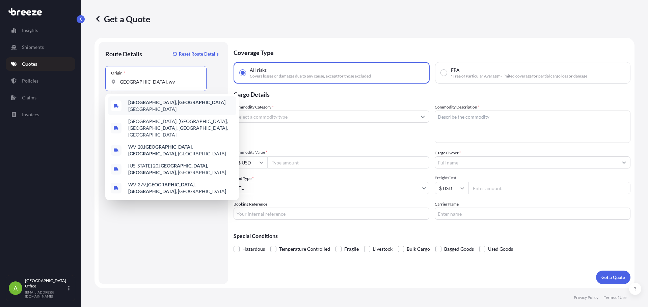 The image size is (648, 307). I want to click on span: Livestock, so click(383, 249).